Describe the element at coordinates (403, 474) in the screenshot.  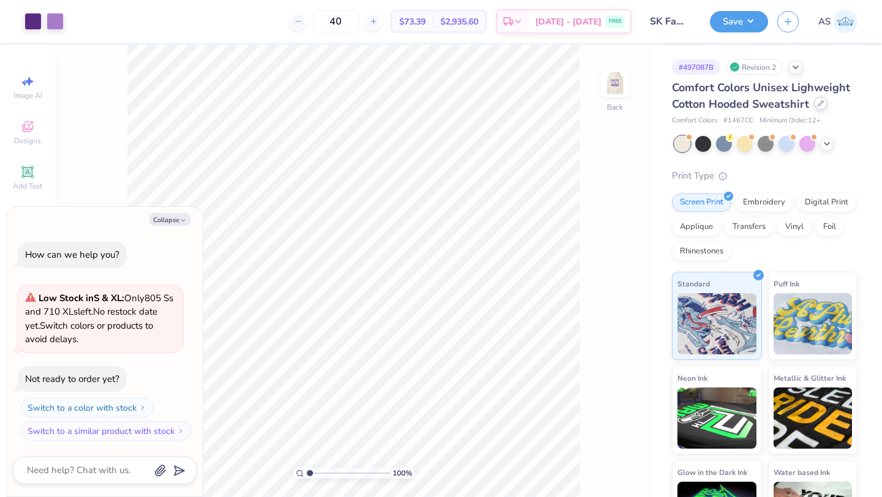
I see `span: 100 %` at that location.